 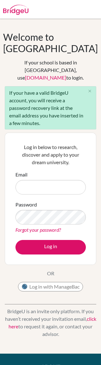 What do you see at coordinates (26, 205) in the screenshot?
I see `label: Password` at bounding box center [26, 205].